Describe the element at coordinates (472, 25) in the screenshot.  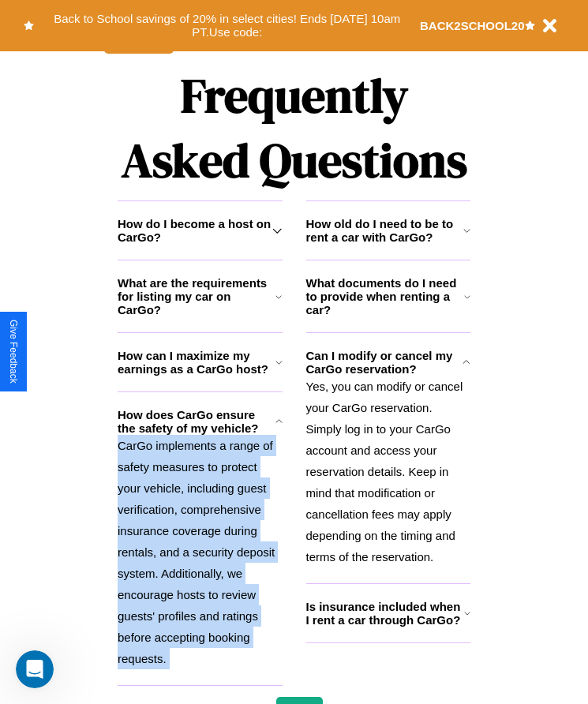
I see `b: BACK2SCHOOL20` at that location.